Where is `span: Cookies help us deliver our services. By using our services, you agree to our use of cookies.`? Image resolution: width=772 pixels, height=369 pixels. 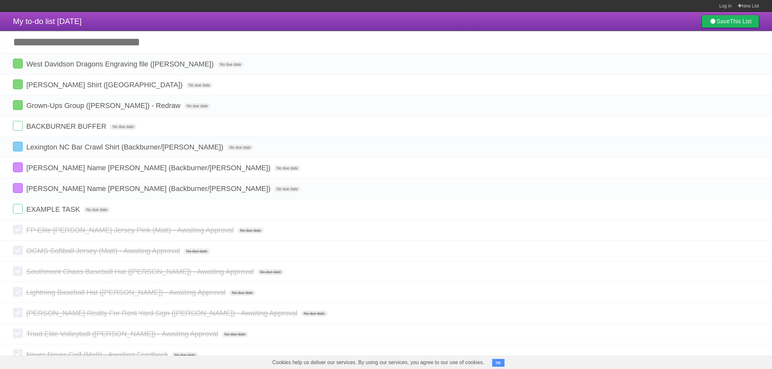 span: Cookies help us deliver our services. By using our services, you agree to our use of cookies. is located at coordinates (378, 363).